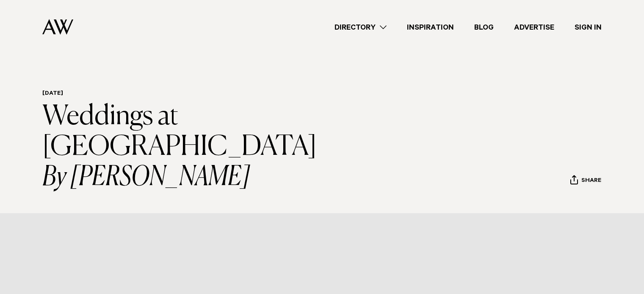 This screenshot has height=294, width=644. I want to click on a: Directory, so click(360, 27).